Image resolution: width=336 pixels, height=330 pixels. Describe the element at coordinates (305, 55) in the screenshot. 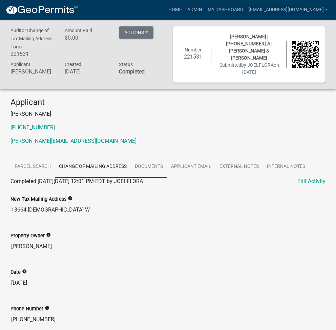

I see `img: QR code` at that location.